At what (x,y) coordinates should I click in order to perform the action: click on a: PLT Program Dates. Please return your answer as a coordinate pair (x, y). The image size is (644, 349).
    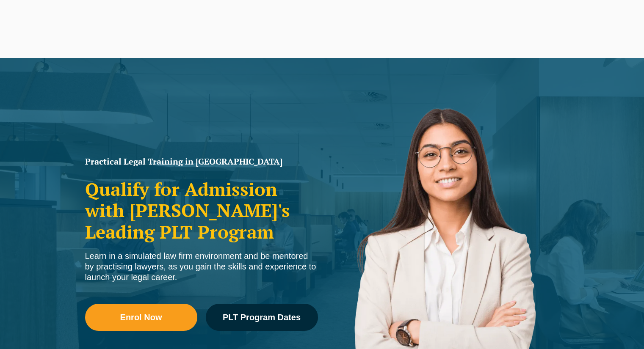
    Looking at the image, I should click on (262, 317).